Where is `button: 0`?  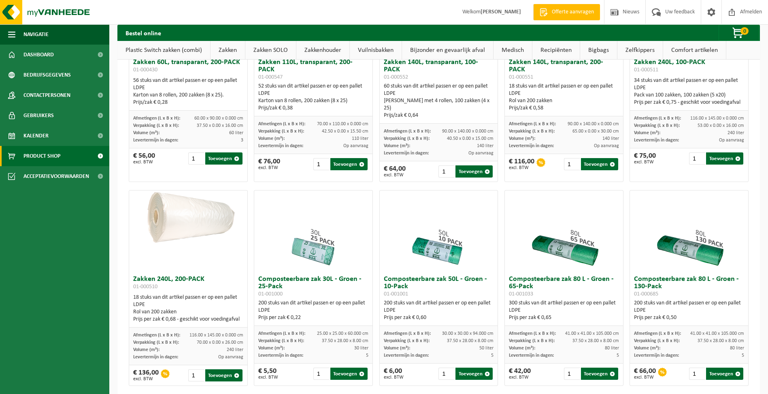 button: 0 is located at coordinates (739, 33).